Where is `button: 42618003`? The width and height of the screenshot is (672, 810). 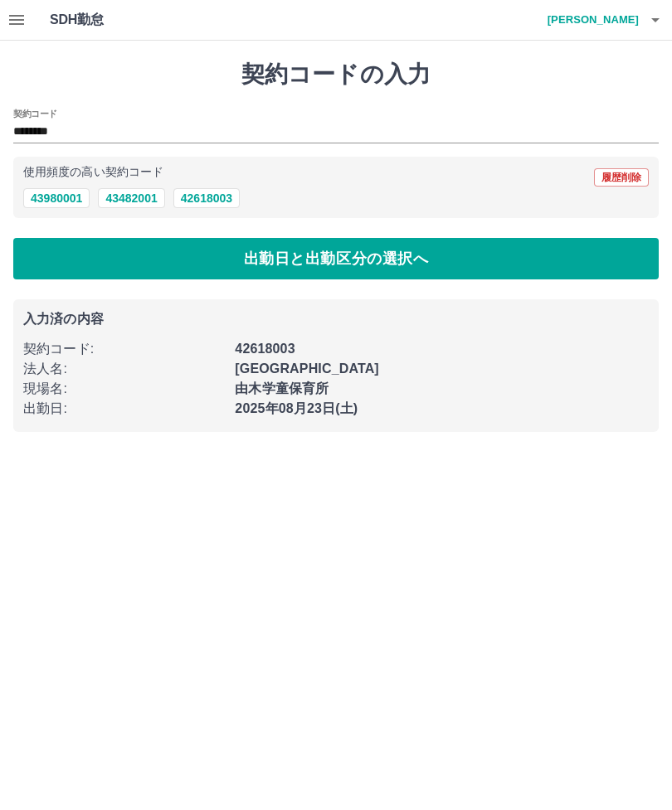
button: 42618003 is located at coordinates (207, 198).